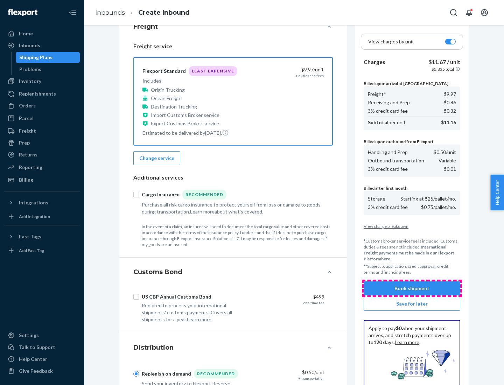  I want to click on p: Billed after first month, so click(412, 188).